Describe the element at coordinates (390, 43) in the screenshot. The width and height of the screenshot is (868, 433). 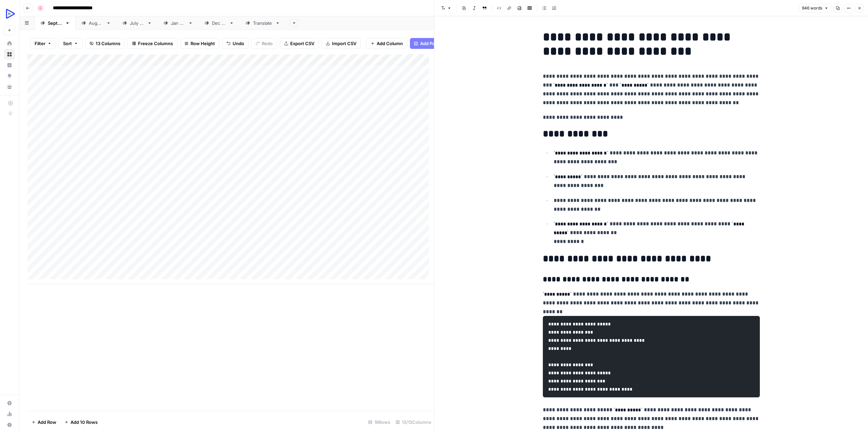
I see `span: Add Column` at that location.